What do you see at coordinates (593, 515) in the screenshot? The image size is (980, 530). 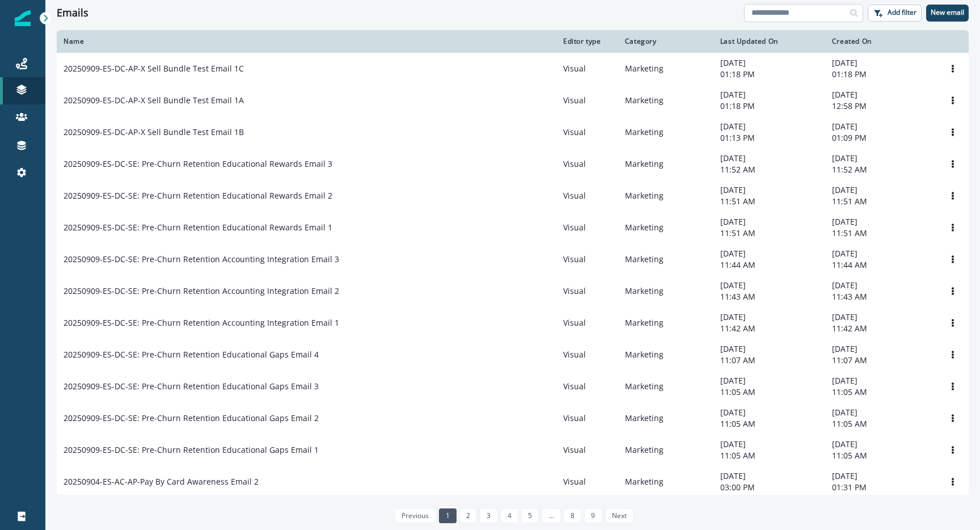 I see `a: Page 9` at bounding box center [593, 515].